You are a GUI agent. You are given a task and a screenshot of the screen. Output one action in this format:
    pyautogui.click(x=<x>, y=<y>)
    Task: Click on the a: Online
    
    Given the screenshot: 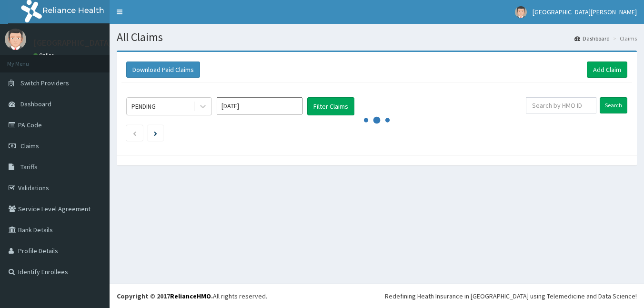 What is the action you would take?
    pyautogui.click(x=45, y=55)
    